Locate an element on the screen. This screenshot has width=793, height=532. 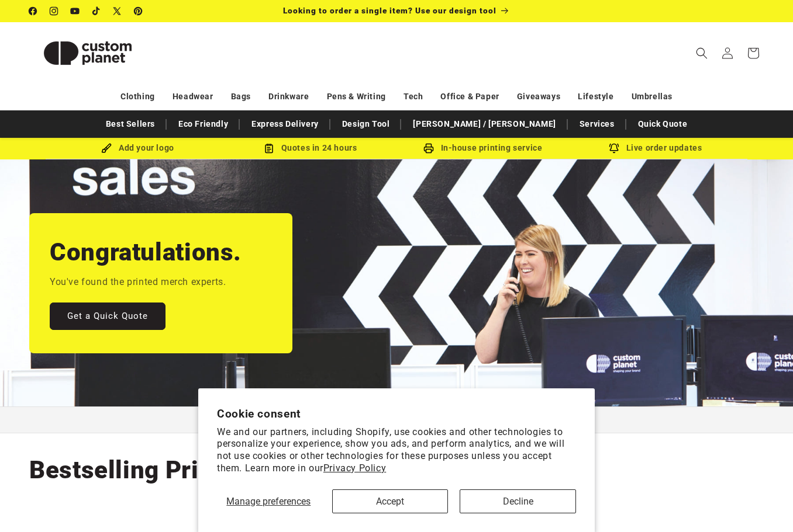
a: Pens & Writing is located at coordinates (356, 97).